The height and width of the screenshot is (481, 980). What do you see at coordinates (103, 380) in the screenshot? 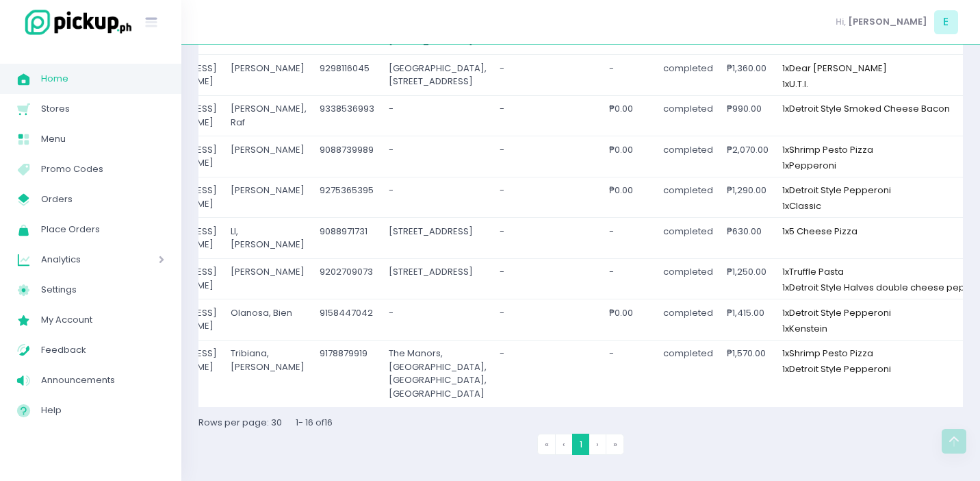
I see `span: Announcements` at bounding box center [103, 380].